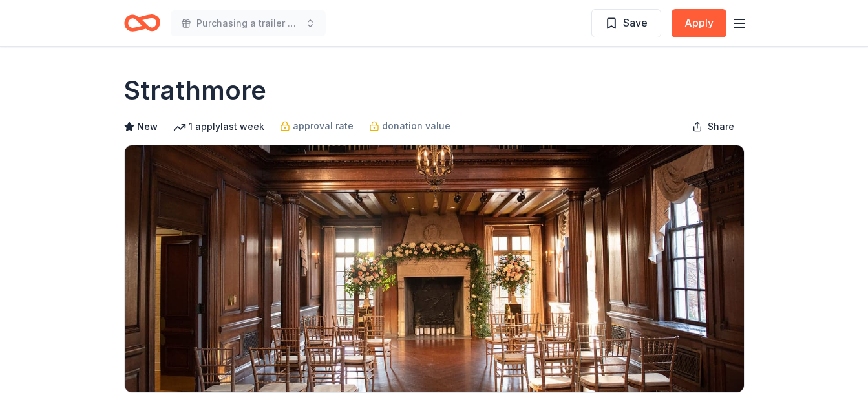 The height and width of the screenshot is (415, 868). What do you see at coordinates (142, 23) in the screenshot?
I see `a: Home` at bounding box center [142, 23].